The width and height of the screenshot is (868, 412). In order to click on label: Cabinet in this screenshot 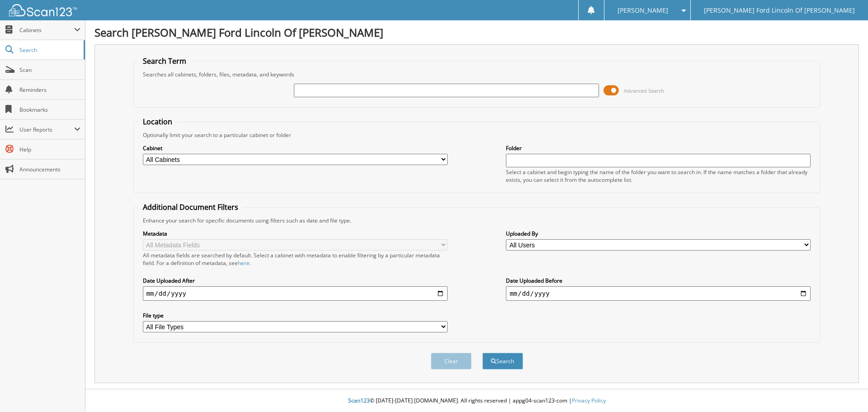, I will do `click(295, 148)`.